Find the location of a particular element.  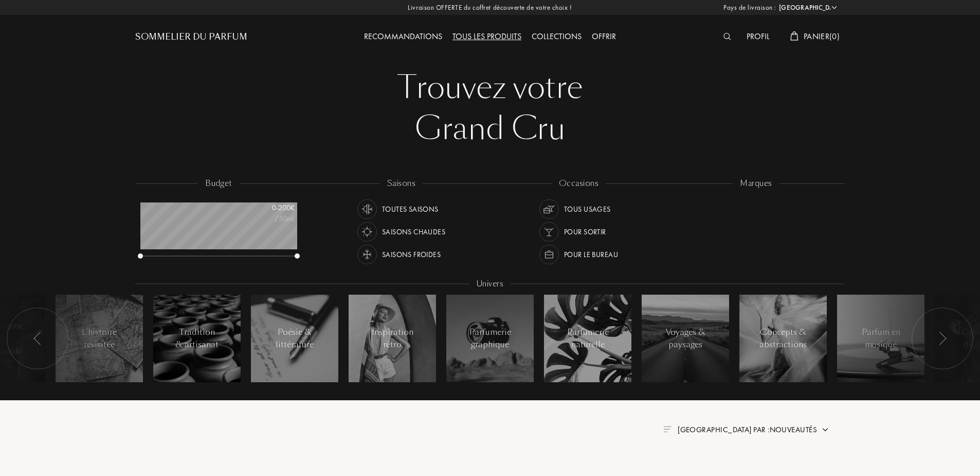

div: Parfumerie graphique is located at coordinates (490, 338).